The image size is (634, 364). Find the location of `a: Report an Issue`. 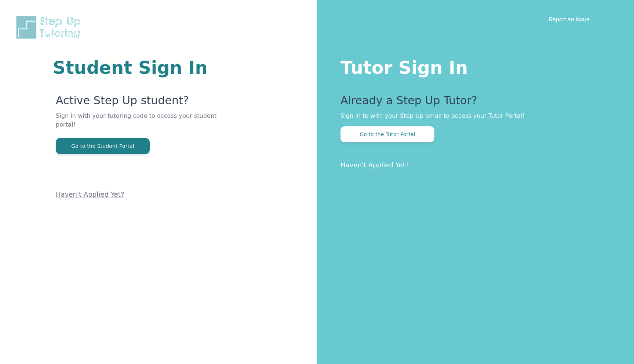

a: Report an Issue is located at coordinates (569, 19).